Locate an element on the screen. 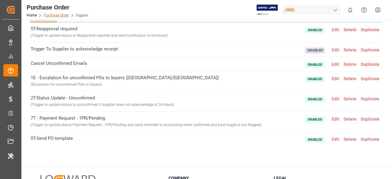 Image resolution: width=392 pixels, height=179 pixels. span: Trigger To Supplier to acknowledge receipt is located at coordinates (74, 50).